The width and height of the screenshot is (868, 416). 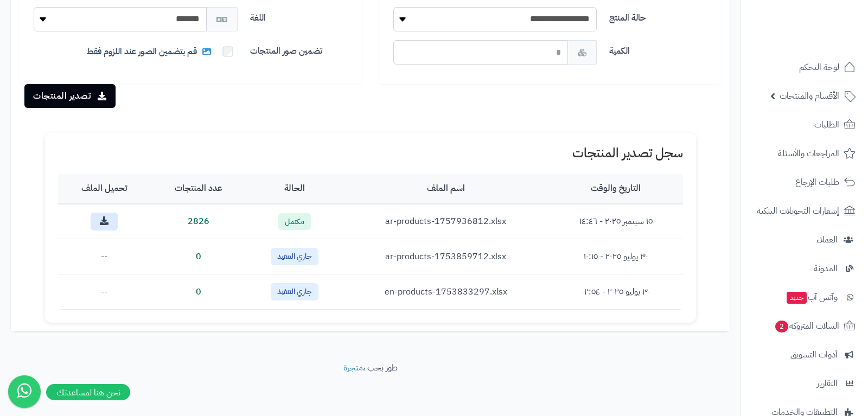 I want to click on button: تصدير المنتجات, so click(x=70, y=96).